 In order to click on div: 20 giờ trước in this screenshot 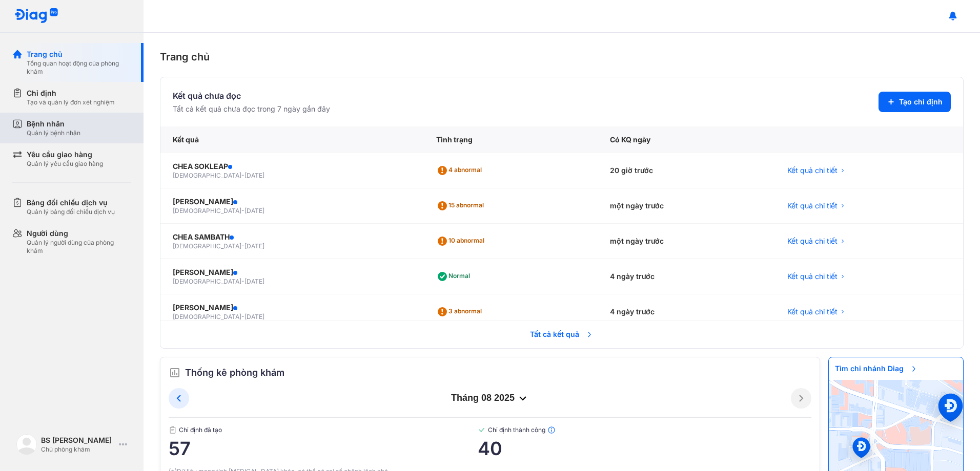, I will do `click(686, 171)`.